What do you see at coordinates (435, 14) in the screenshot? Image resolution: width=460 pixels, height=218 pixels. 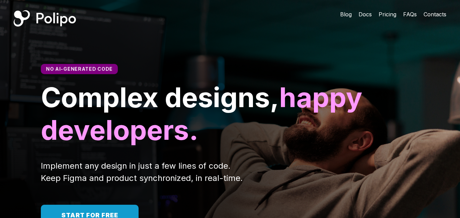 I see `a: Contacts` at bounding box center [435, 14].